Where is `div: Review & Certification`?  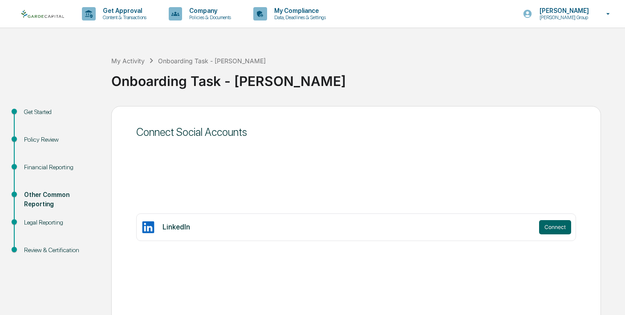
div: Review & Certification is located at coordinates (61, 250).